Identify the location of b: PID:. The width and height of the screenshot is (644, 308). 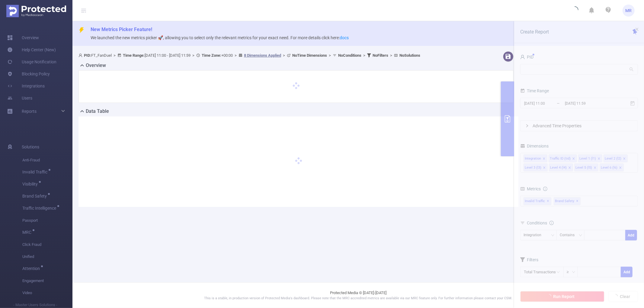
(88, 55).